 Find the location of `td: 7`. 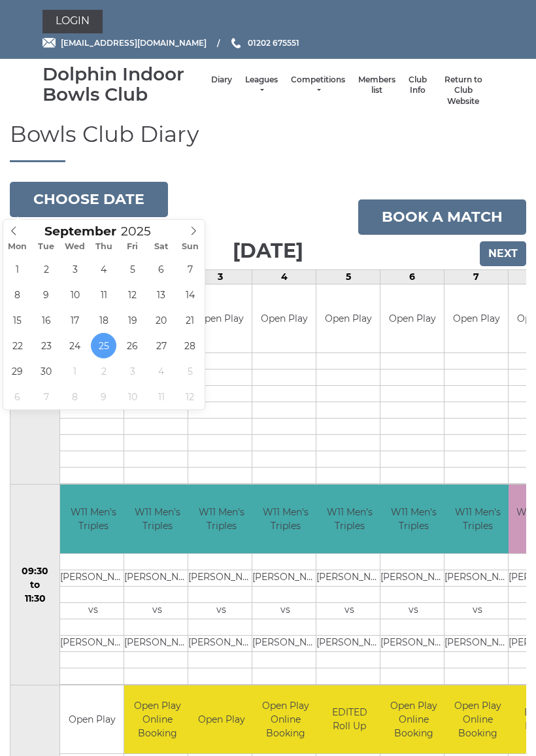

td: 7 is located at coordinates (476, 276).